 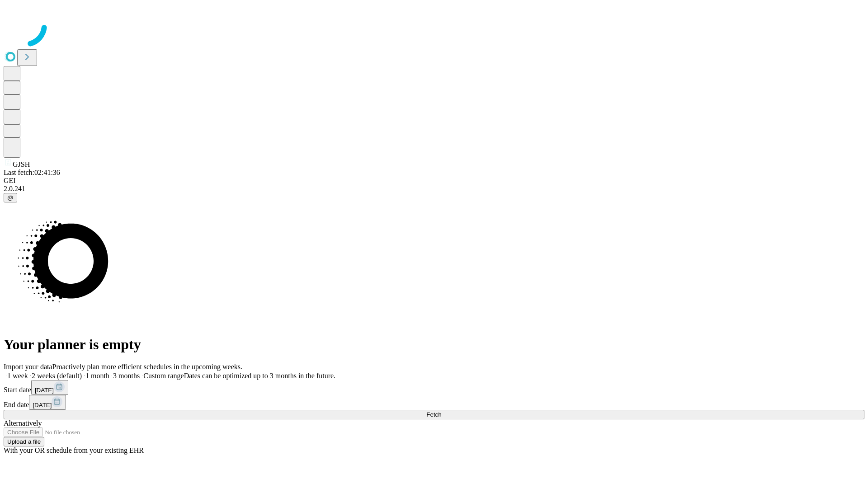 I want to click on div: End date, so click(x=434, y=402).